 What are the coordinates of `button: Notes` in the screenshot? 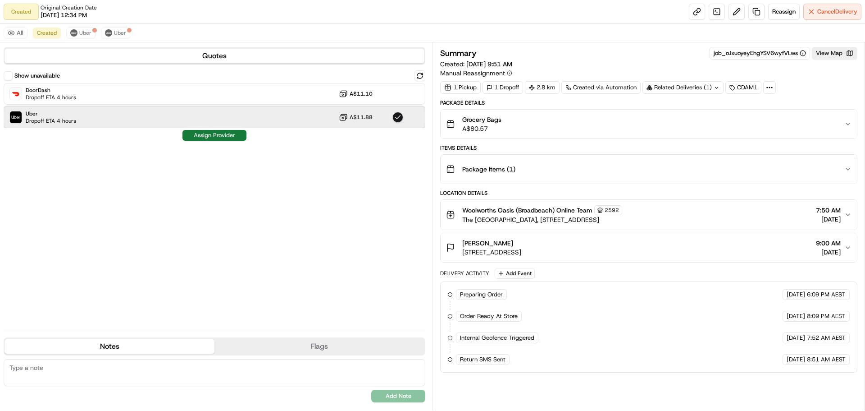 It's located at (110, 346).